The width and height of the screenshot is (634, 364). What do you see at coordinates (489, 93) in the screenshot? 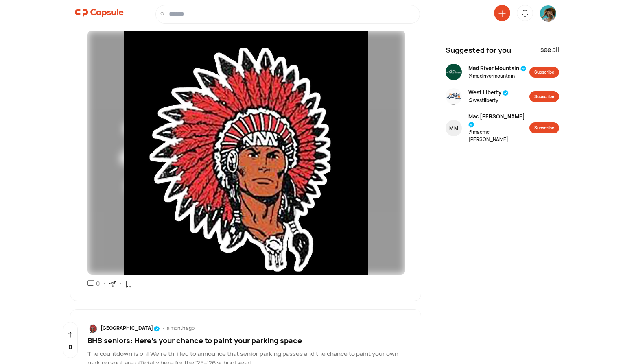
I see `span: West Liberty` at bounding box center [489, 93].